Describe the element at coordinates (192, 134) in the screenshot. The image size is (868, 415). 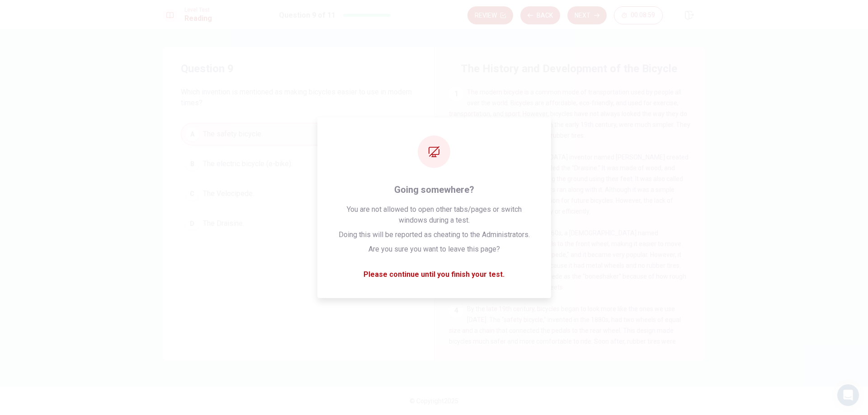
I see `div: A` at that location.